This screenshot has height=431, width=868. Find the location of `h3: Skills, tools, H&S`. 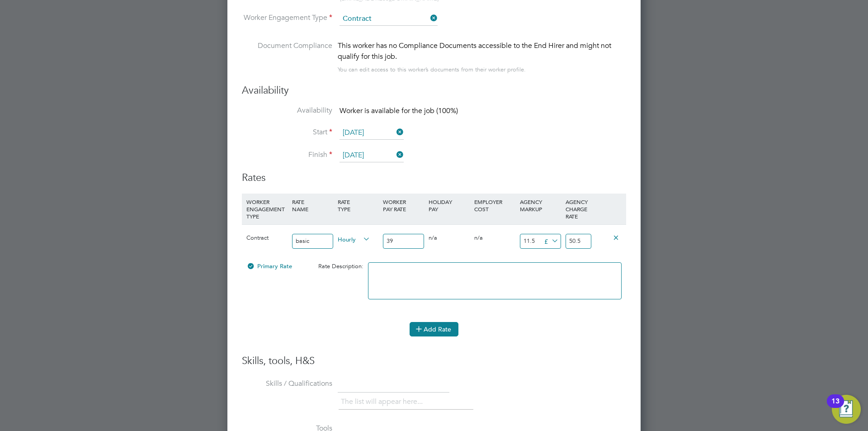

h3: Skills, tools, H&S is located at coordinates (434, 361).